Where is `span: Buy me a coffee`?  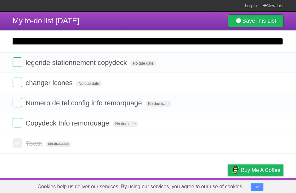 span: Buy me a coffee is located at coordinates (261, 170).